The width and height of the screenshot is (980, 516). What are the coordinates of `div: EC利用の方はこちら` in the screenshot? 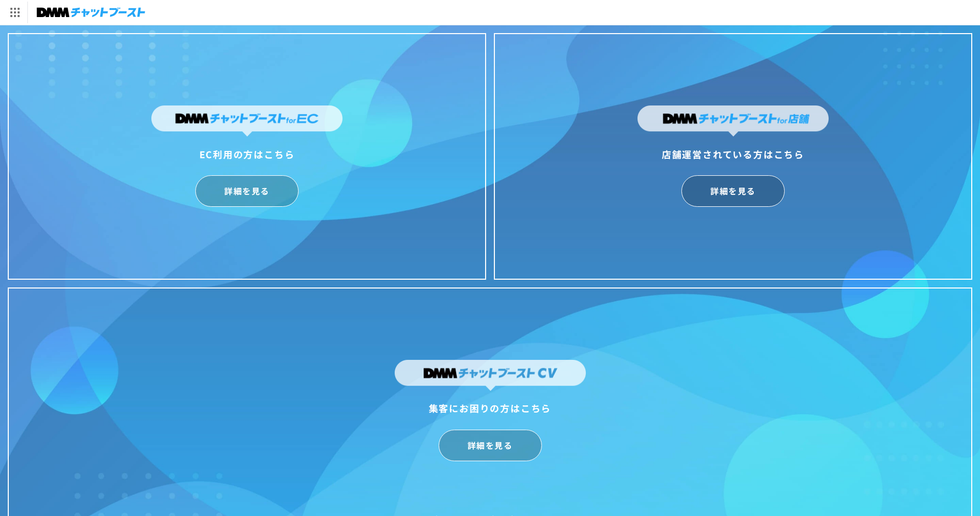 It's located at (247, 154).